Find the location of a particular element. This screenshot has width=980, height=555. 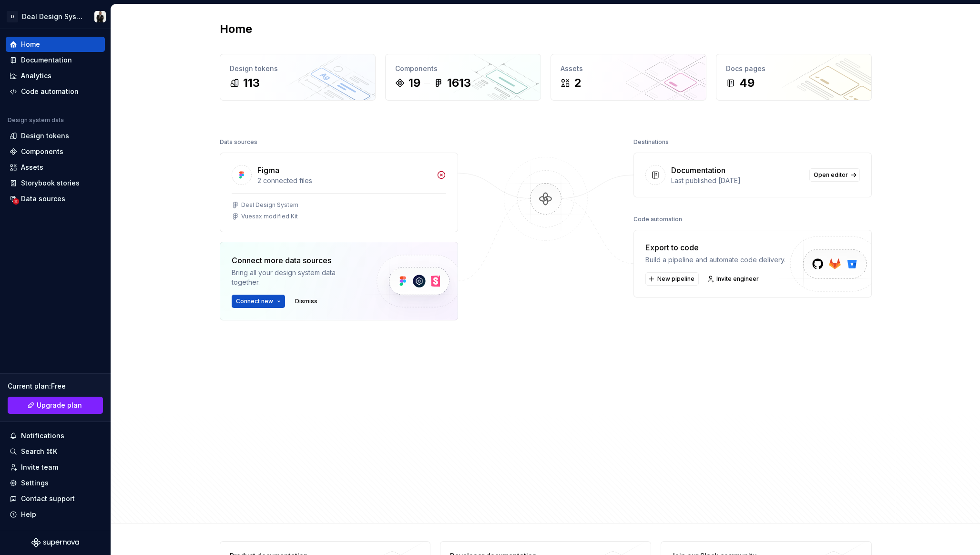

span: Connect new is located at coordinates (255, 301).